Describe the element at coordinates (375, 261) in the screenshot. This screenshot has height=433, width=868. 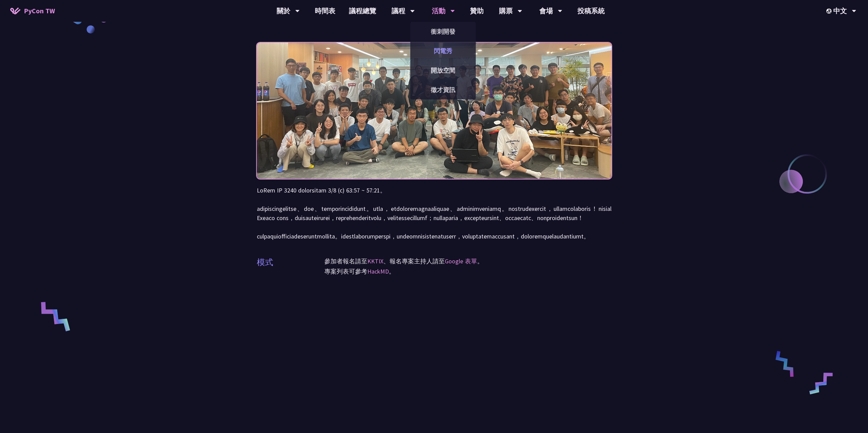
I see `a: KKTIX` at that location.